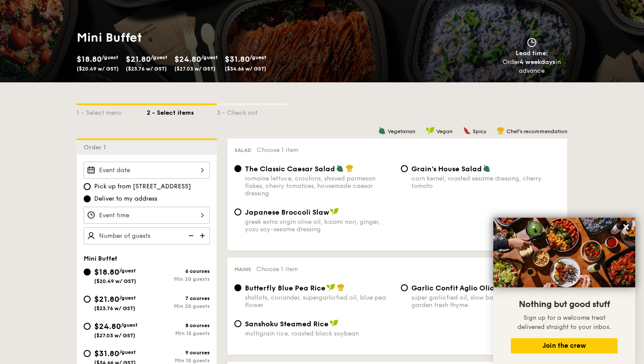 The image size is (644, 364). I want to click on img: icon-reduce.1d2dbef1.svg, so click(190, 236).